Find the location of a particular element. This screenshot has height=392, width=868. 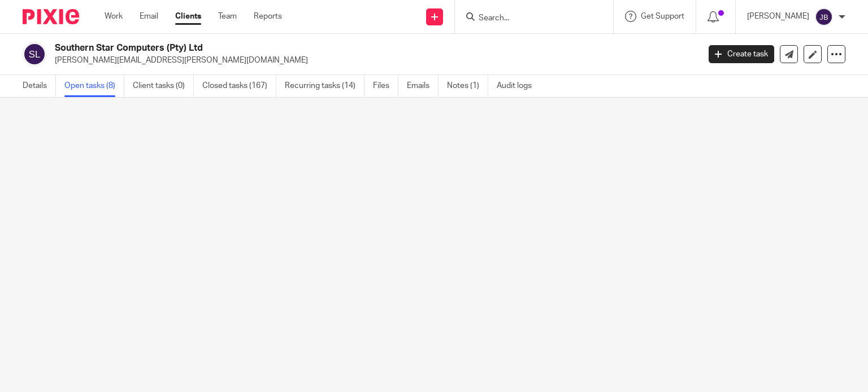

a: Closed tasks (167) is located at coordinates (239, 86).